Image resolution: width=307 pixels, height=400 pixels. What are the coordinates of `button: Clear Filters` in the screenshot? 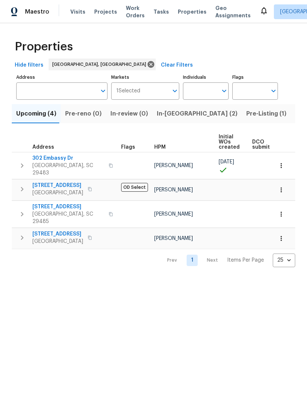 It's located at (177, 65).